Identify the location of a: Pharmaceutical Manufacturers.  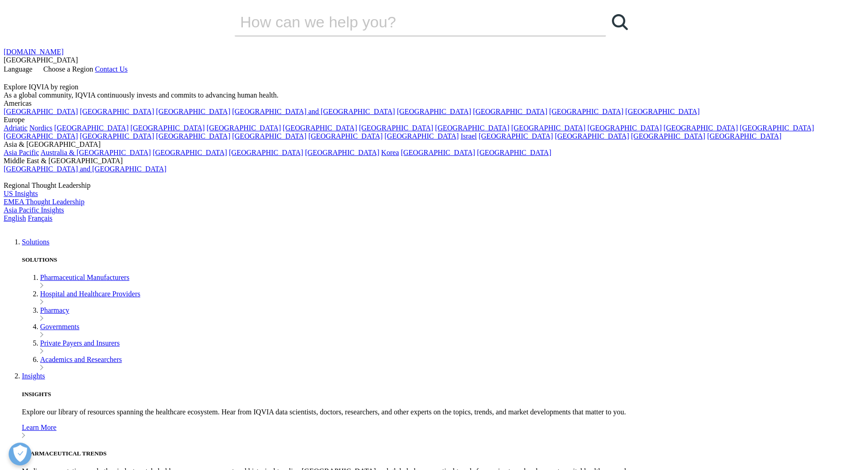
(85, 277).